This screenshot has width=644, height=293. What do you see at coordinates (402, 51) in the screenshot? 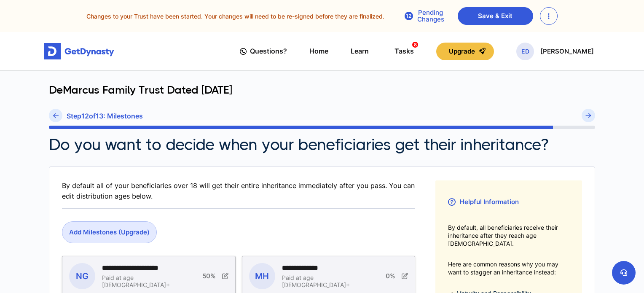
I see `a: Tasks8` at bounding box center [402, 51].